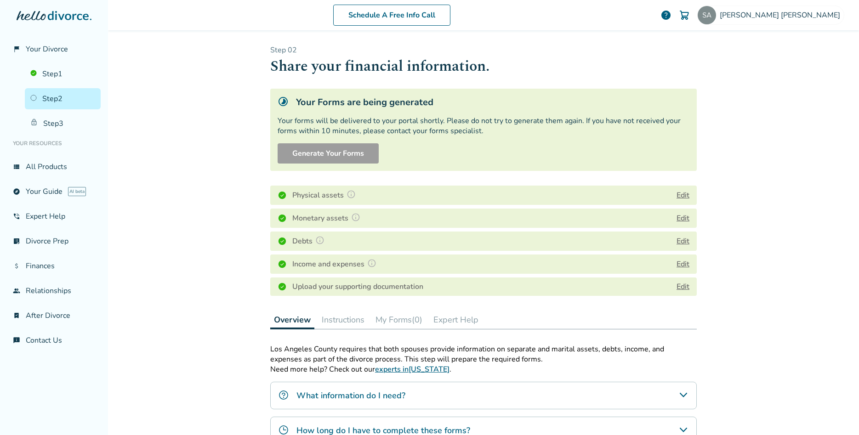  Describe the element at coordinates (364, 102) in the screenshot. I see `h5: Your Forms are being generated` at that location.